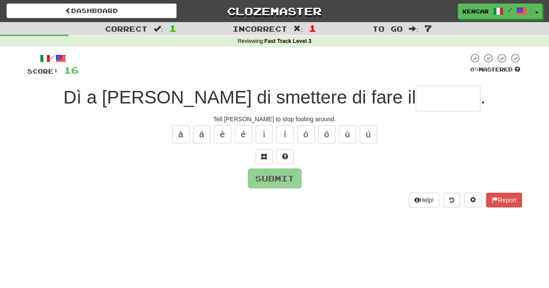 This screenshot has width=549, height=288. Describe the element at coordinates (43, 71) in the screenshot. I see `span: Score:` at that location.